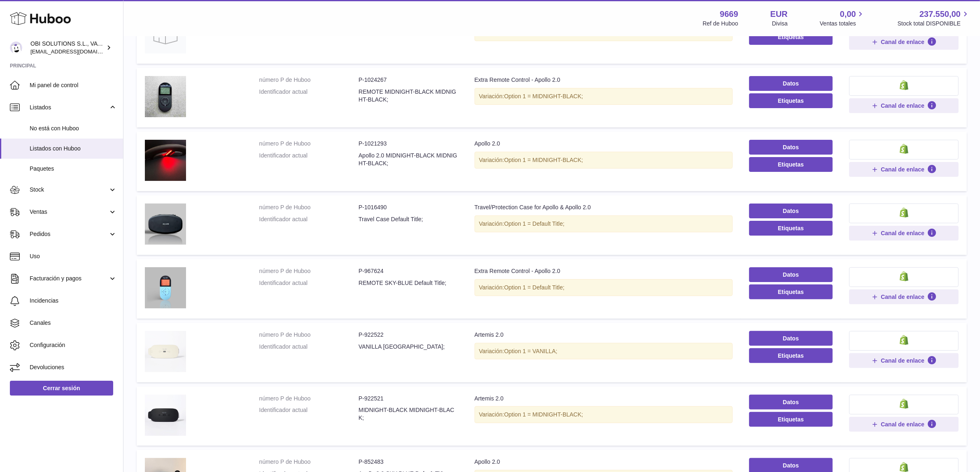  What do you see at coordinates (408, 414) in the screenshot?
I see `dd: MIDNIGHT-BLACK MIDNIGHT-BLACK;` at bounding box center [408, 414].